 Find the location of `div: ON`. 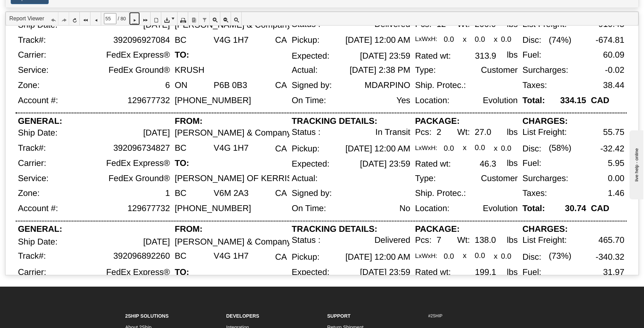

div: ON is located at coordinates (181, 86).